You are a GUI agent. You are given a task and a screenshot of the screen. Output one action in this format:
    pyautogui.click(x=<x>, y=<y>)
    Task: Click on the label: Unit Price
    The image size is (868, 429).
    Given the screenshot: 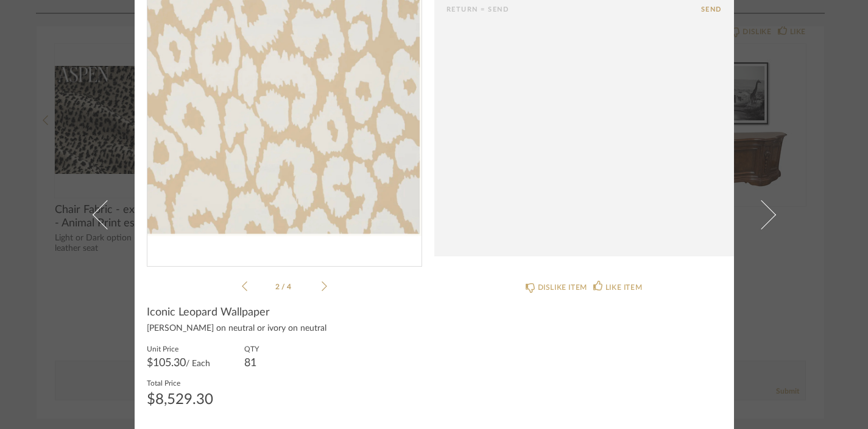 What is the action you would take?
    pyautogui.click(x=179, y=349)
    